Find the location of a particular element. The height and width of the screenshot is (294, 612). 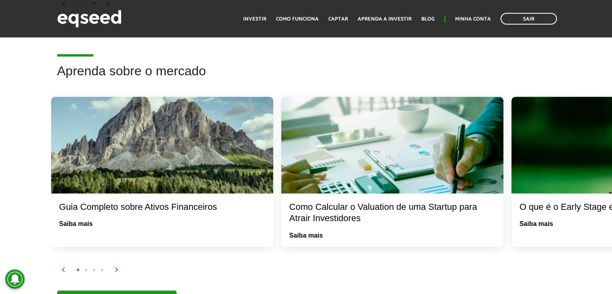

a: Blog is located at coordinates (428, 19).